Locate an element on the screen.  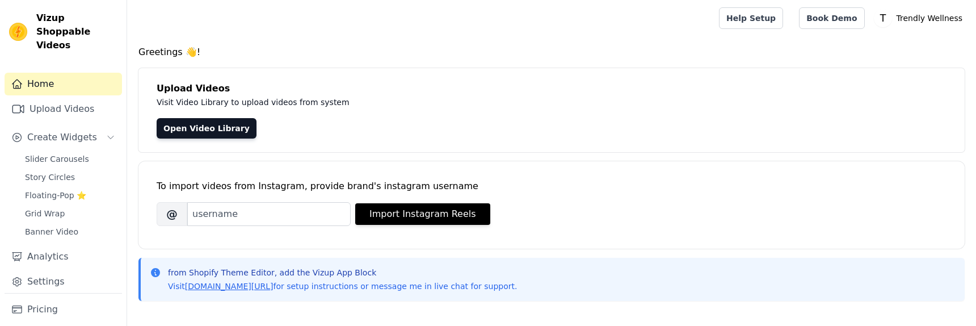
span: Slider Carousels is located at coordinates (57, 159).